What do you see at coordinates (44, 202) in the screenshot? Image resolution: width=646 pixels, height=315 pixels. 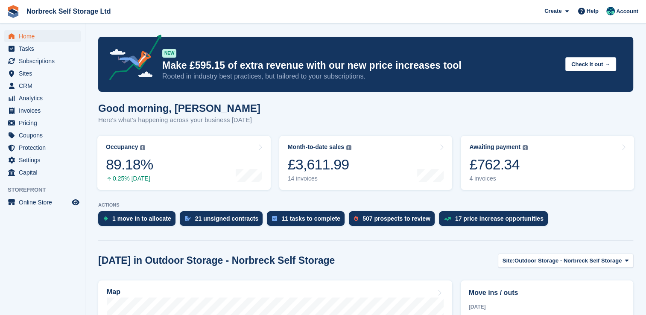 I see `span: Online Store` at bounding box center [44, 202].